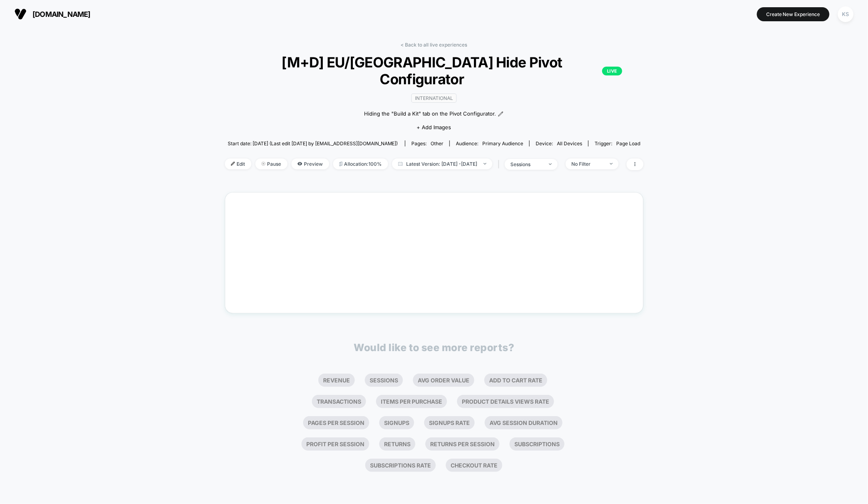 Image resolution: width=868 pixels, height=504 pixels. What do you see at coordinates (463, 444) in the screenshot?
I see `li: Returns Per Session` at bounding box center [463, 444].